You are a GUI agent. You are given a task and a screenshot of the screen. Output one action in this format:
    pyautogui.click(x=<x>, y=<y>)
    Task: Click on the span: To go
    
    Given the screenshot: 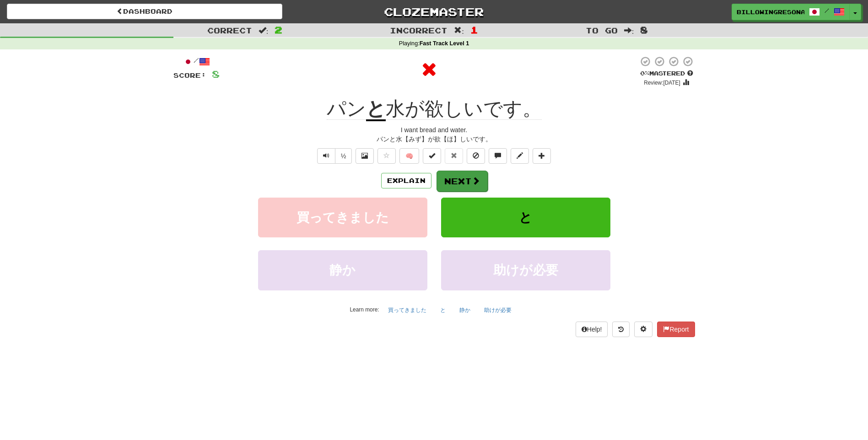 What is the action you would take?
    pyautogui.click(x=602, y=30)
    